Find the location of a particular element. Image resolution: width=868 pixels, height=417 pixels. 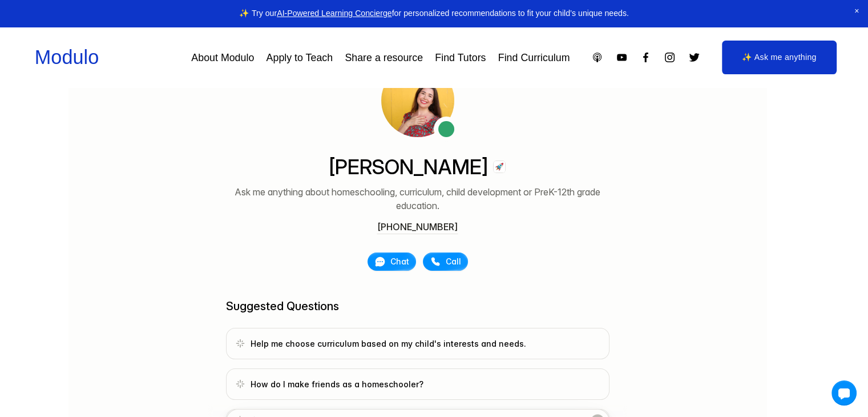

a: Find Tutors is located at coordinates (460, 58).